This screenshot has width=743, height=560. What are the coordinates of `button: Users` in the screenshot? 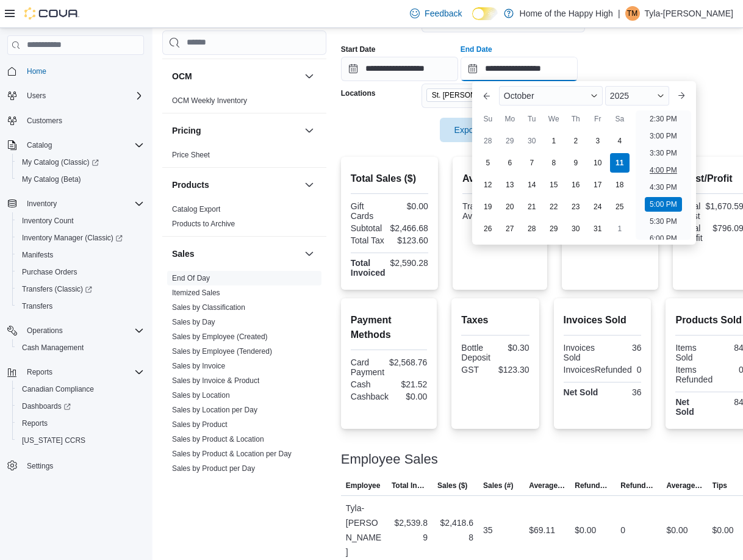 It's located at (75, 96).